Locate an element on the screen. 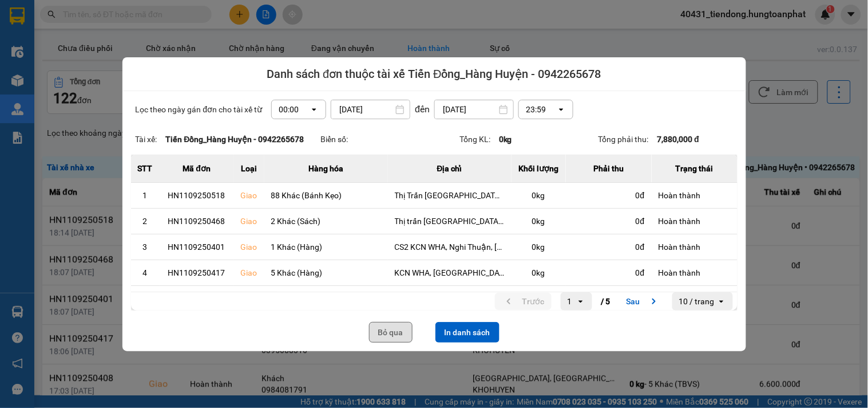 The image size is (868, 408). div: Lọc theo ngày gán đơn cho tài xế từ is located at coordinates (434, 109).